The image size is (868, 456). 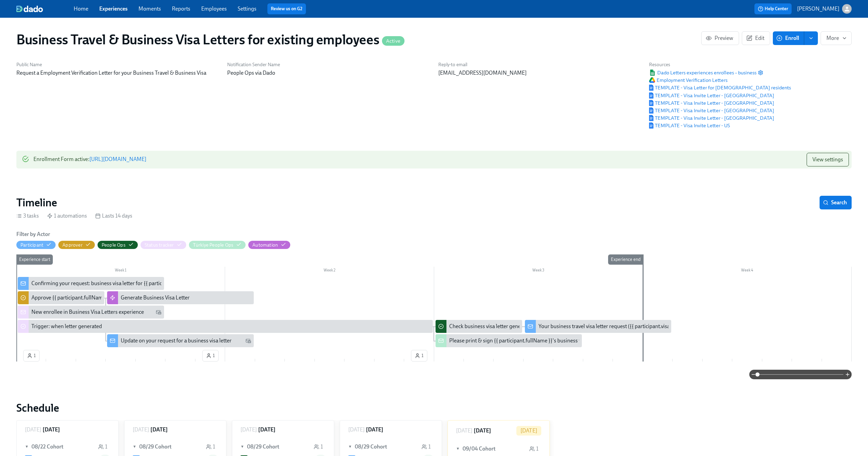 What do you see at coordinates (650, 341) in the screenshot?
I see `div: Please print & sign {{ participant.fullName }}'s business visa letter ({{ participant.visaLetterD...` at bounding box center [650, 341].